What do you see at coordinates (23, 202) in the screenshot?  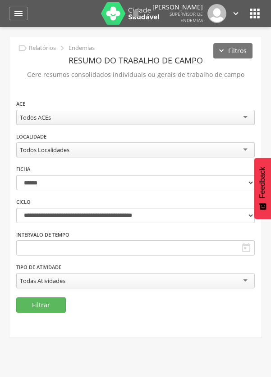 I see `label: Ciclo` at bounding box center [23, 202].